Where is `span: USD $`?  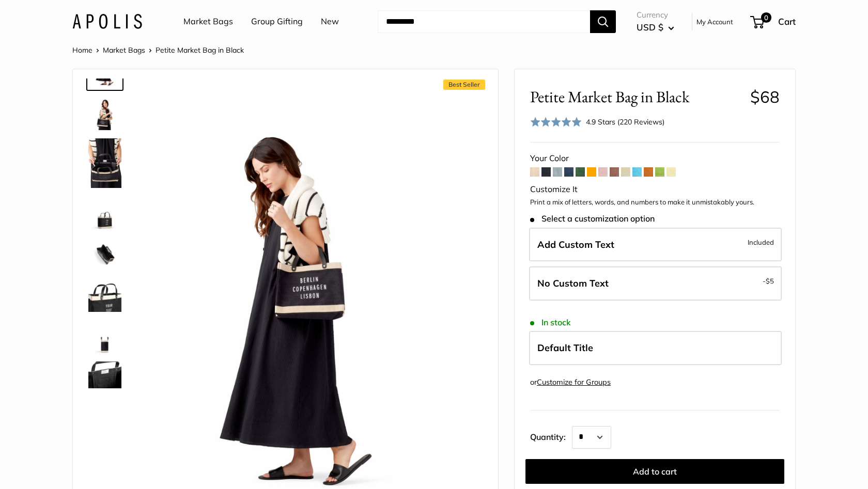
span: USD $ is located at coordinates (650, 27).